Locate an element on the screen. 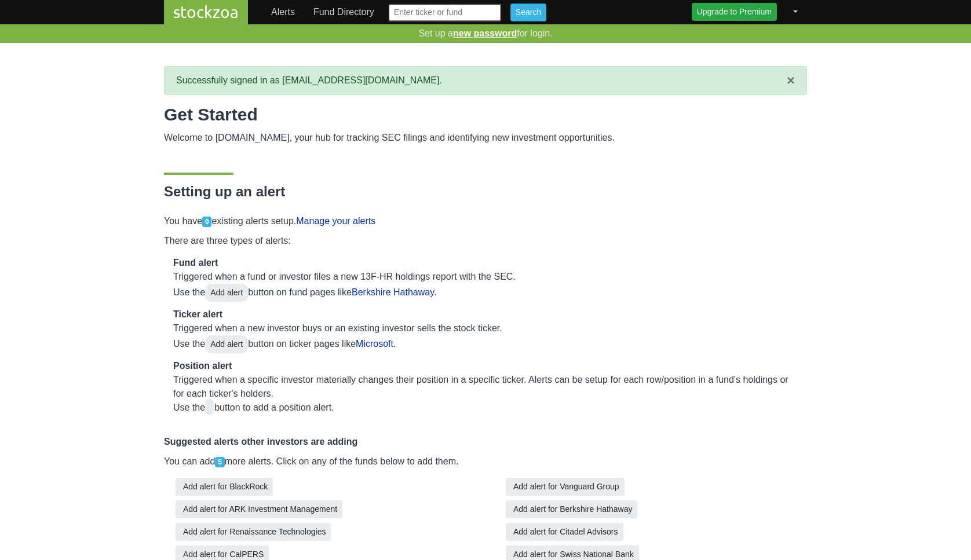 This screenshot has height=560, width=971. a: 0 is located at coordinates (207, 221).